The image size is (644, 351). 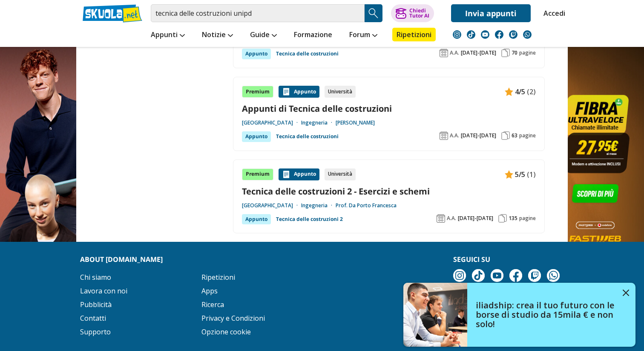 I want to click on a: Tecnica delle costruzioni 2 - Esercizi e schemi, so click(x=389, y=191).